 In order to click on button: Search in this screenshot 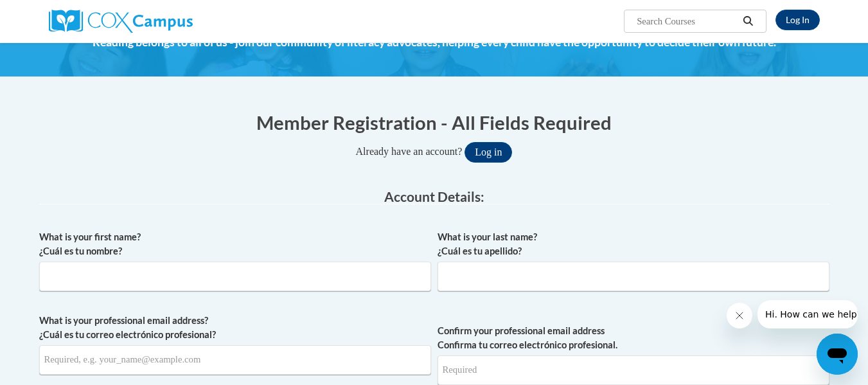, I will do `click(748, 21)`.